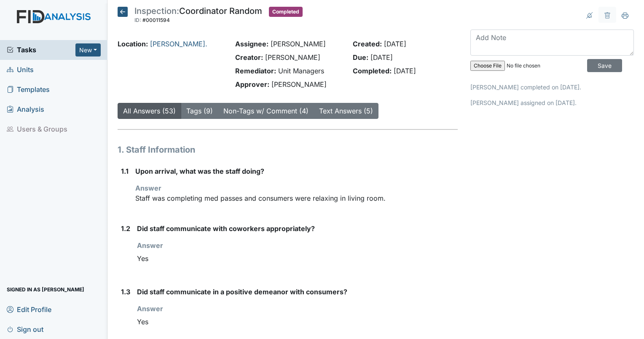 The image size is (644, 339). Describe the element at coordinates (372, 71) in the screenshot. I see `strong: Completed:` at that location.